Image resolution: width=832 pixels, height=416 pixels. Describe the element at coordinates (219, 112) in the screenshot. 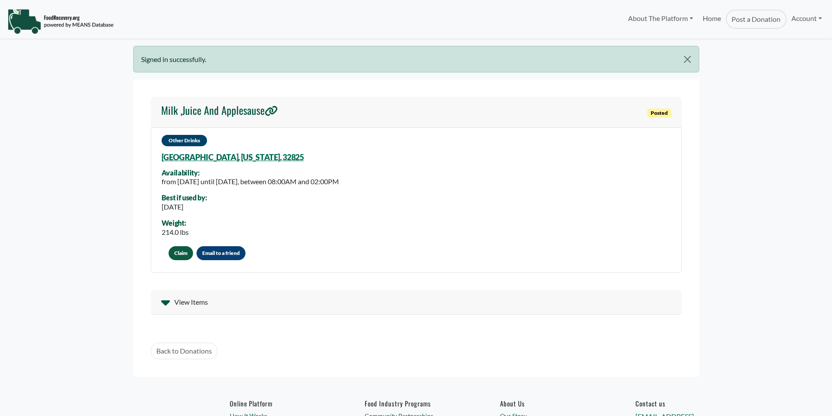

I see `a: Milk ,Juice And Applesause` at that location.